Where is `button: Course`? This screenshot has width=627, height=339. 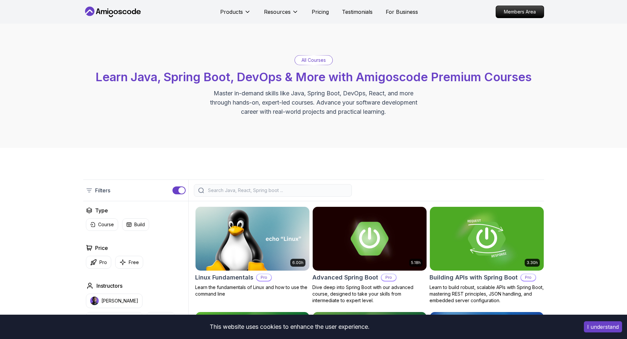 button: Course is located at coordinates (102, 225).